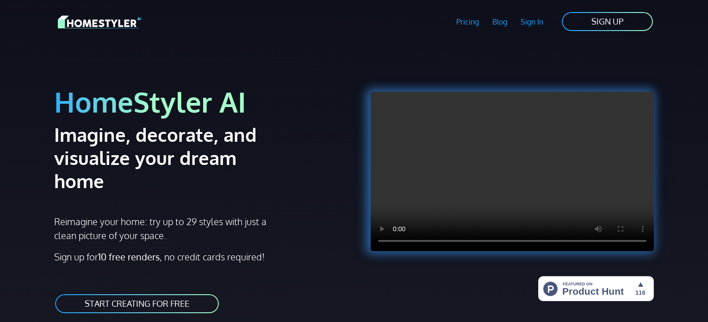 Image resolution: width=708 pixels, height=322 pixels. Describe the element at coordinates (500, 22) in the screenshot. I see `a: Blog` at that location.